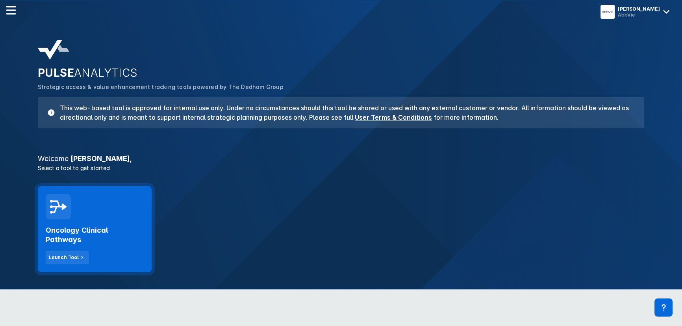  I want to click on span: Welcome, so click(53, 158).